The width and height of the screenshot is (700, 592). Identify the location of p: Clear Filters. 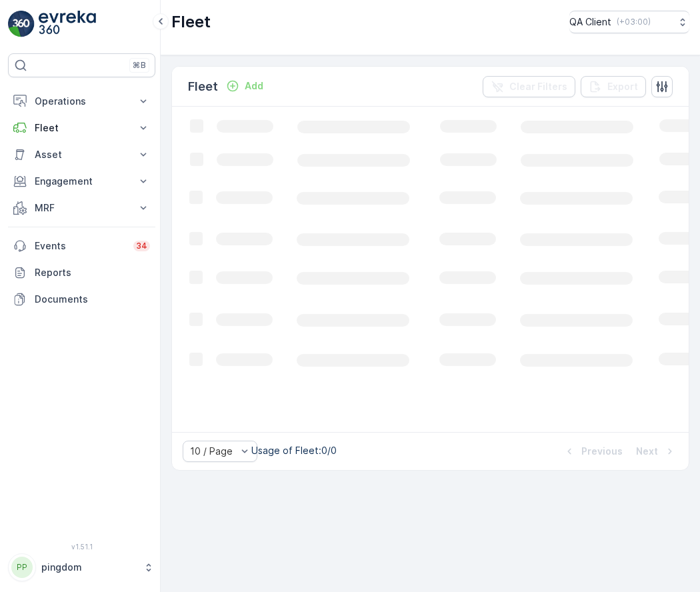
(538, 87).